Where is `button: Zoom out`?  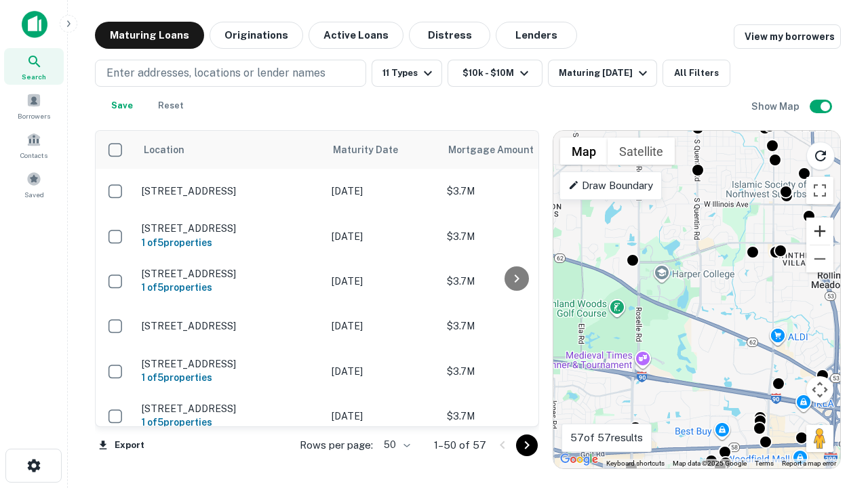 button: Zoom out is located at coordinates (820, 259).